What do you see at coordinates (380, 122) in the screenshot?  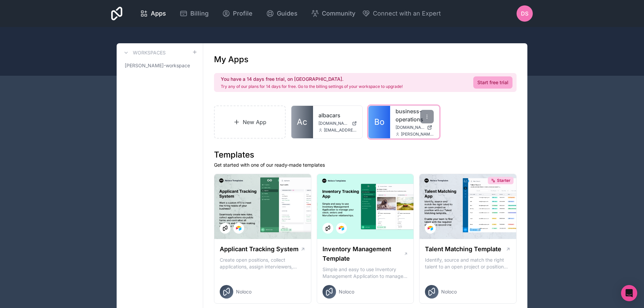 I see `a: Bo` at bounding box center [380, 122].